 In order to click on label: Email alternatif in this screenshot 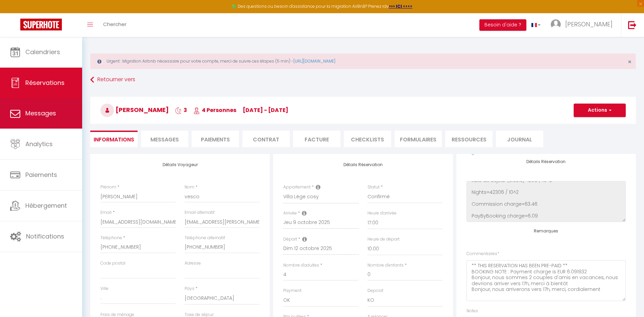, I will do `click(199, 213)`.